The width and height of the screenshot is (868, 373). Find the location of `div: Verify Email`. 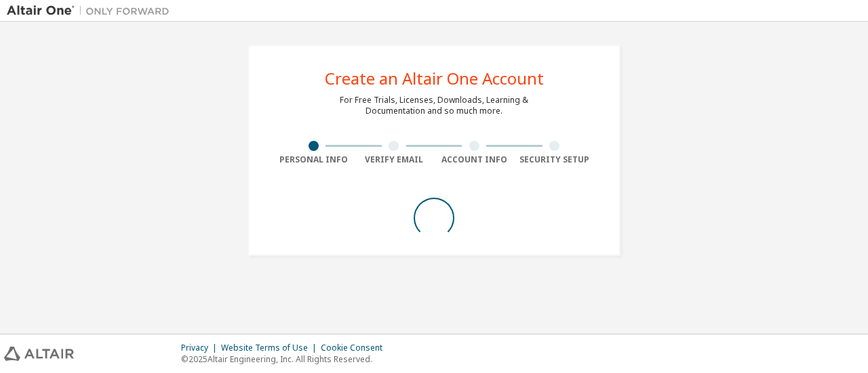

div: Verify Email is located at coordinates (394, 160).